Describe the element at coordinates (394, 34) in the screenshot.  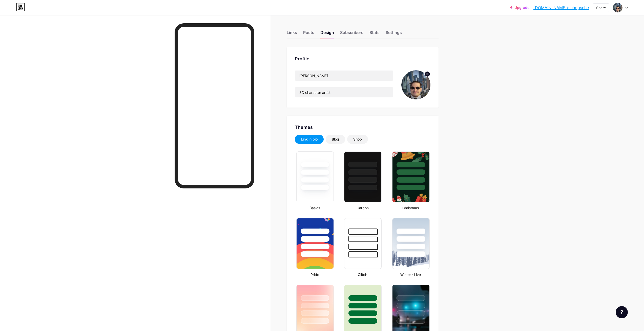
I see `div: Settings` at that location.